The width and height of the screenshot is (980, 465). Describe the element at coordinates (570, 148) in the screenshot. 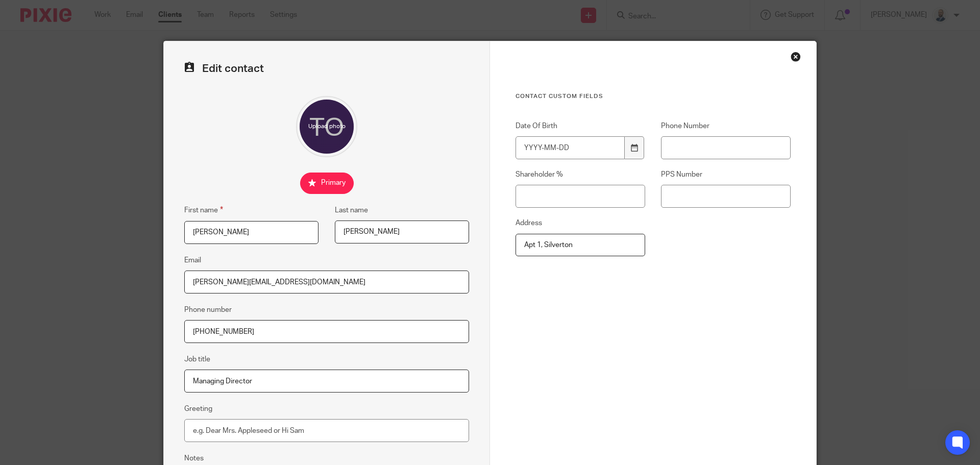

I see `input: YYYY-MM-DD` at that location.